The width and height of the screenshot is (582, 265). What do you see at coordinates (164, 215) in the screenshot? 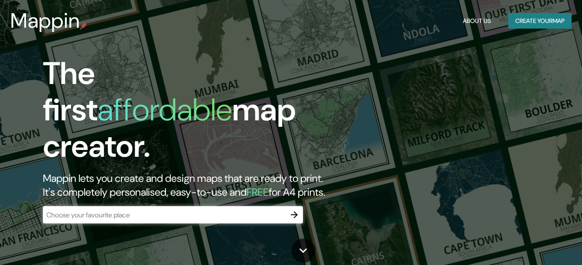
I see `input: Choose your favourite place` at bounding box center [164, 215].